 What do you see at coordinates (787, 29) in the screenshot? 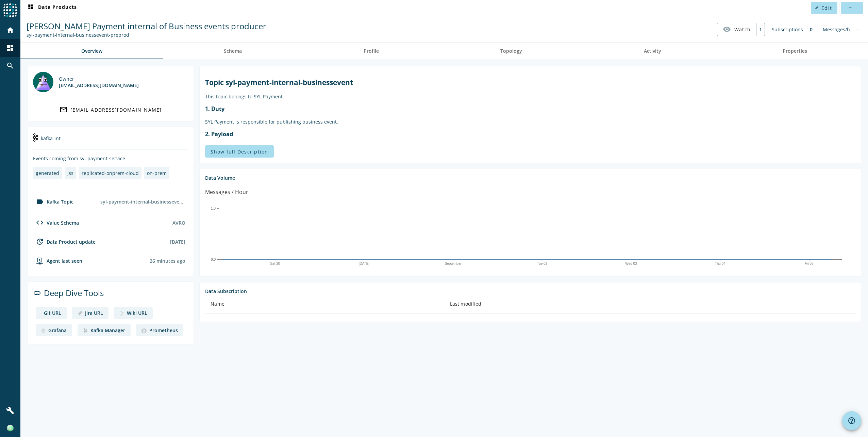
I see `div: Subscriptions` at bounding box center [787, 29].